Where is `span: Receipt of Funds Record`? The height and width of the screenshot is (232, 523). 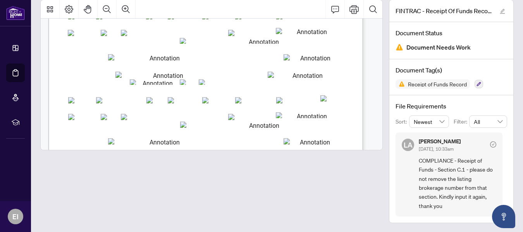
span: Receipt of Funds Record is located at coordinates (437, 84).